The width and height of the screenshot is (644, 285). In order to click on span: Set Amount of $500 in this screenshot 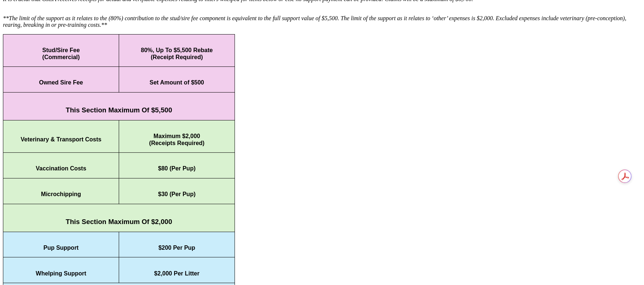, I will do `click(177, 82)`.